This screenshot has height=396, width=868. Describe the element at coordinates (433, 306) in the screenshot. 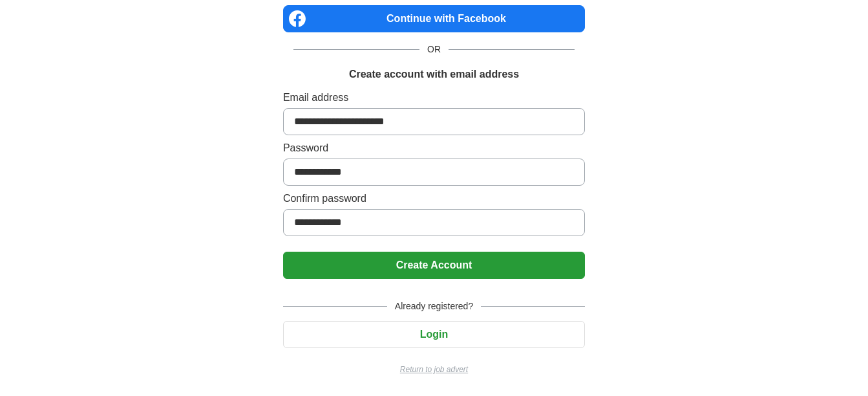

I see `span: Already registered?` at that location.